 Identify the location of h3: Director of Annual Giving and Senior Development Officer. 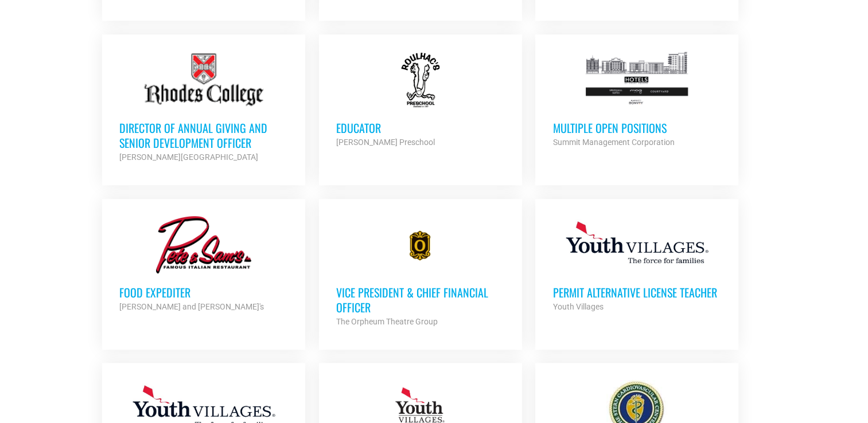
(204, 135).